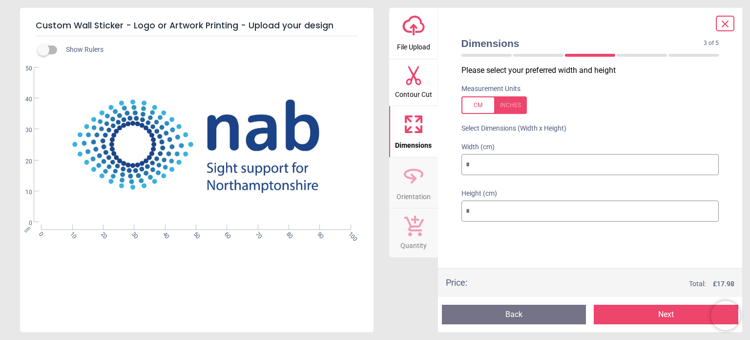 The width and height of the screenshot is (750, 340). Describe the element at coordinates (510, 128) in the screenshot. I see `label: Select Dimensions (Width x Height)` at that location.